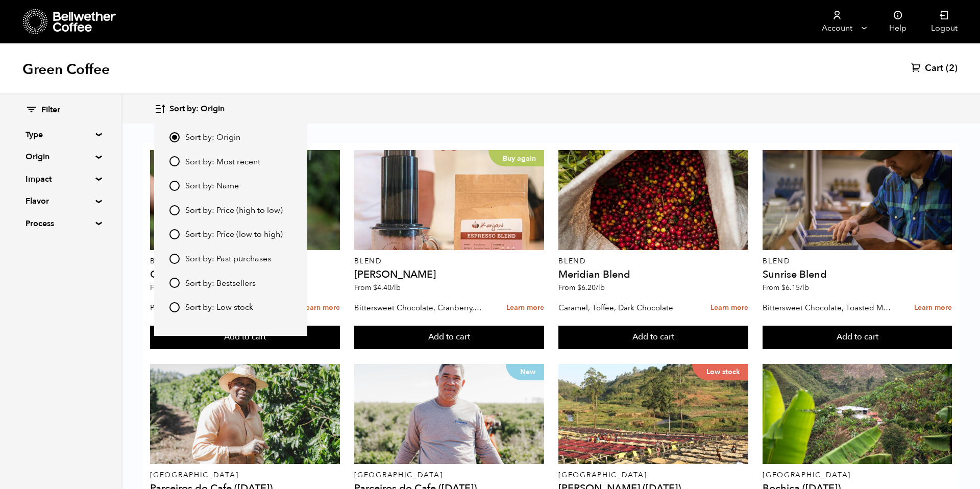 This screenshot has width=980, height=489. Describe the element at coordinates (448, 414) in the screenshot. I see `a: New` at that location.